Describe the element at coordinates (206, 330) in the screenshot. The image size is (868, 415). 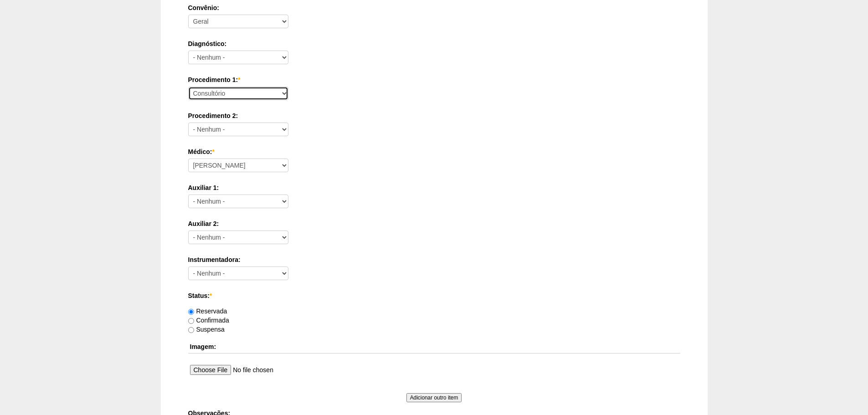
I see `label: Suspensa` at that location.